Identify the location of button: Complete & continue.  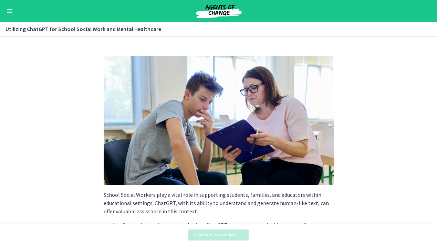
(219, 235).